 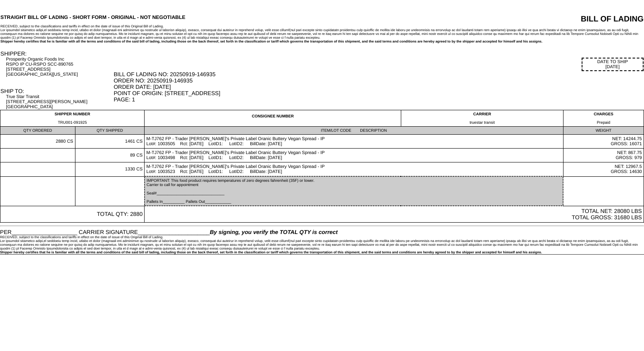 I want to click on td: 1330 CS, so click(x=110, y=170).